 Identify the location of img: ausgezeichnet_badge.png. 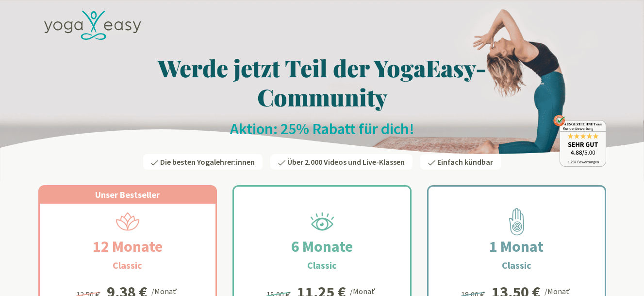
(580, 140).